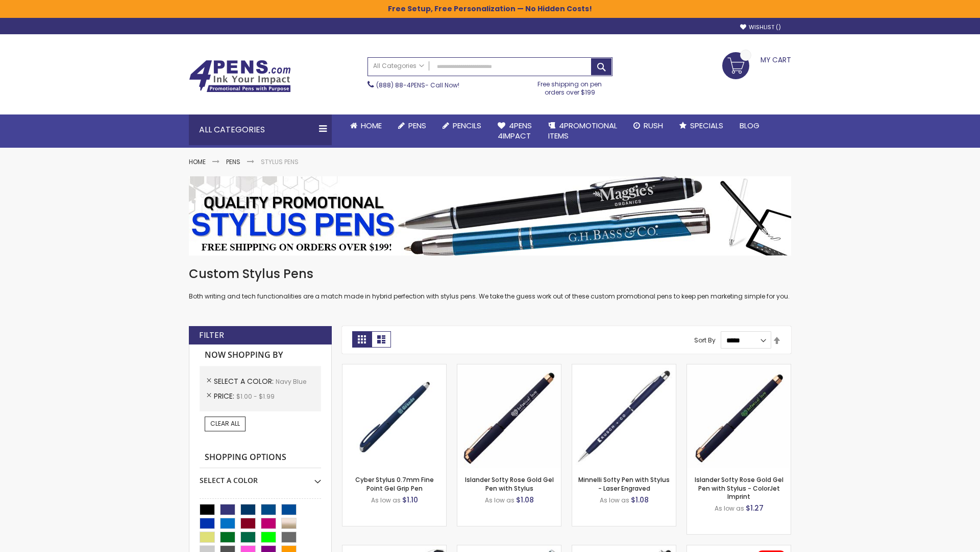 The width and height of the screenshot is (980, 552). What do you see at coordinates (490, 274) in the screenshot?
I see `h1: Custom Stylus Pens` at bounding box center [490, 274].